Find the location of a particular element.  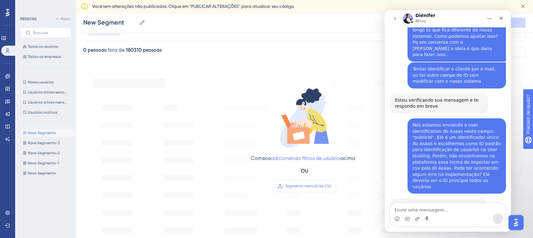

div: Nós estamos enviando o user identification do Asaas neste campo: "publicId". Ele é um identificad... is located at coordinates (72, 146).